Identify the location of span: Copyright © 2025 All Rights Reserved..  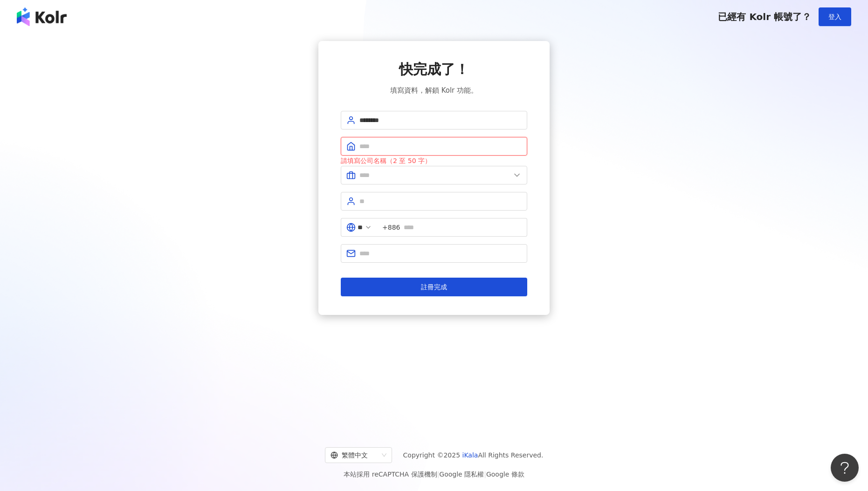
(473, 455).